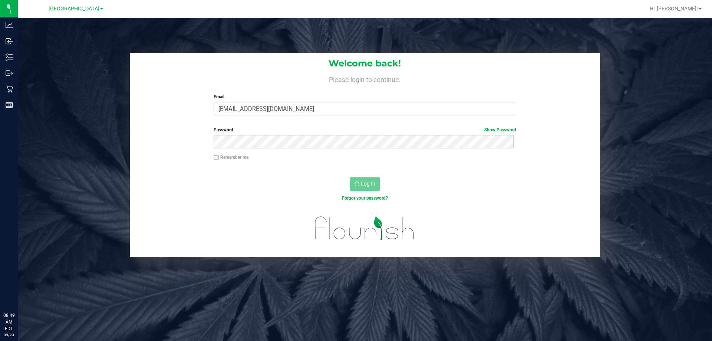 The image size is (712, 341). I want to click on h4: Please login to continue., so click(365, 79).